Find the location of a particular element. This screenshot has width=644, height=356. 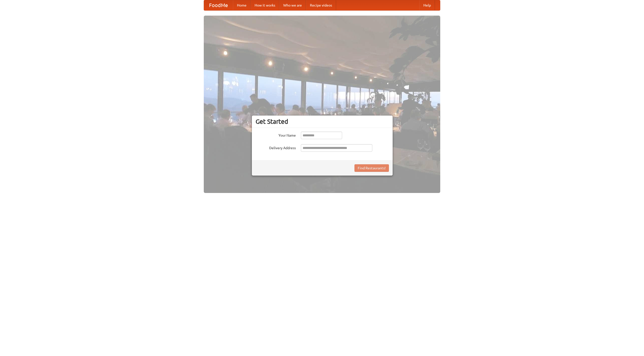

a: Who we are is located at coordinates (292, 5).